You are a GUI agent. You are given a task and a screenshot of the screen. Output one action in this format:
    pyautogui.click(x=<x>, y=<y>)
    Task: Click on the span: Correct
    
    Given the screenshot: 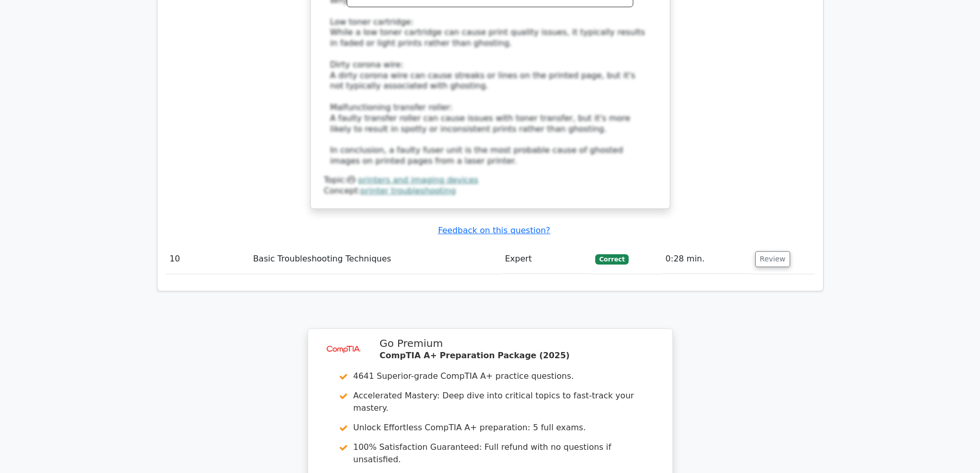 What is the action you would take?
    pyautogui.click(x=611, y=259)
    